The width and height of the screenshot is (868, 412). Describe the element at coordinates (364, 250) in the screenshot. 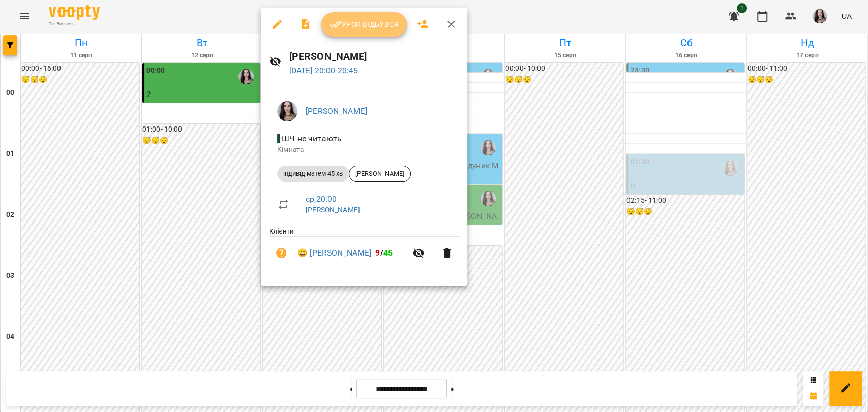

I see `ul: Клієнти` at that location.